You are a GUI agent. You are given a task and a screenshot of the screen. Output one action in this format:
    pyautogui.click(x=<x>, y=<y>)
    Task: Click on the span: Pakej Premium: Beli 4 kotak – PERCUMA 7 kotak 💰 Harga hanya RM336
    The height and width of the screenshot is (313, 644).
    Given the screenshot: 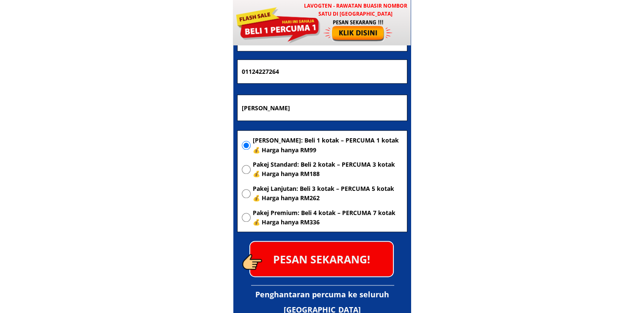 What is the action you would take?
    pyautogui.click(x=328, y=218)
    